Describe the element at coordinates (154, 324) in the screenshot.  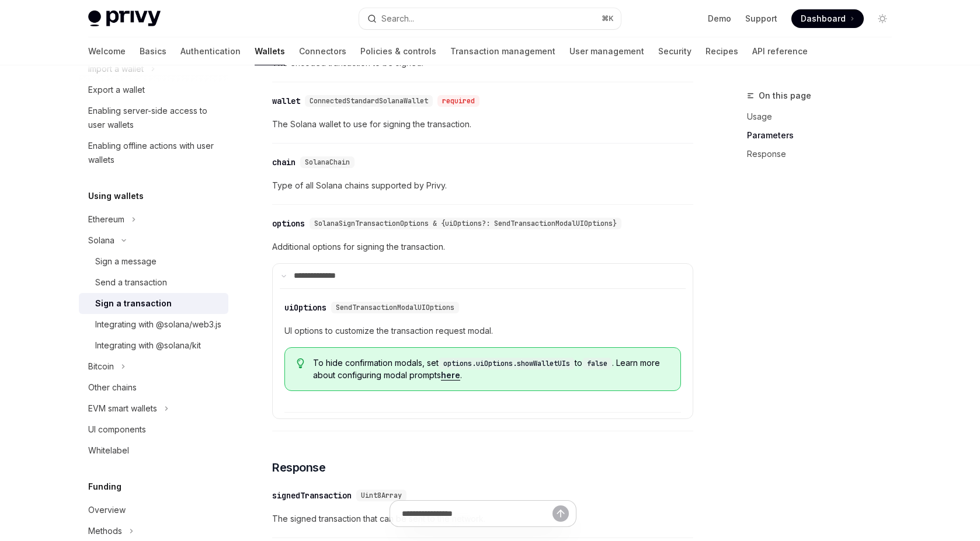
I see `a: Integrating with @solana/web3.js` at that location.